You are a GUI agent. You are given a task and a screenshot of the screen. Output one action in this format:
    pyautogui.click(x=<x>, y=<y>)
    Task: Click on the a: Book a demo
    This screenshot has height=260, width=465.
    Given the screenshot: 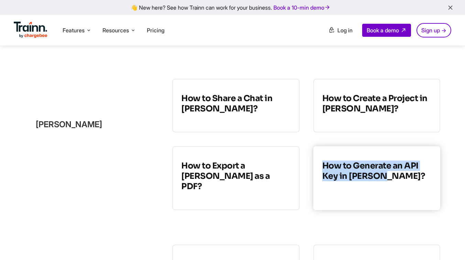 What is the action you would take?
    pyautogui.click(x=387, y=30)
    